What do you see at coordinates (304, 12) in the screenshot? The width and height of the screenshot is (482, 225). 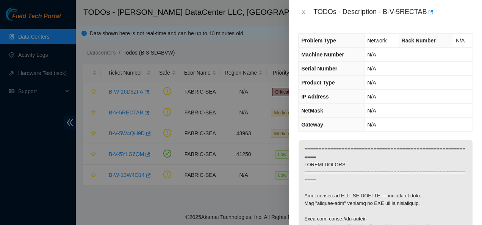 I see `span: close` at bounding box center [304, 12].